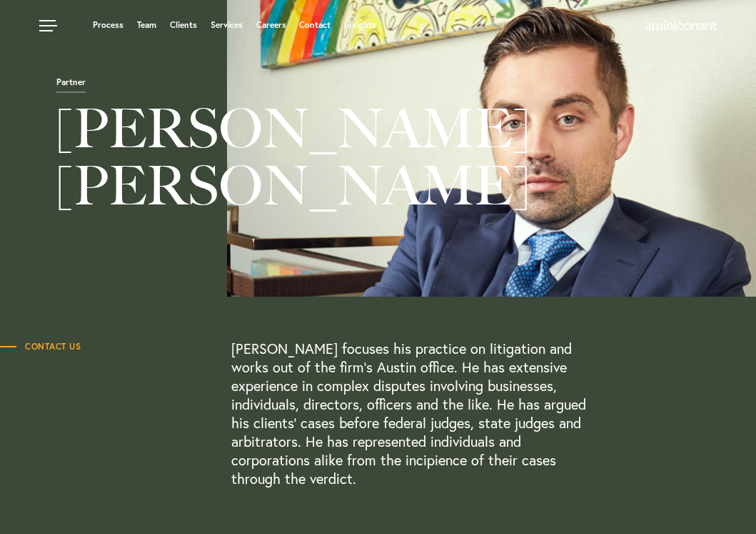  Describe the element at coordinates (227, 25) in the screenshot. I see `a: Services` at that location.